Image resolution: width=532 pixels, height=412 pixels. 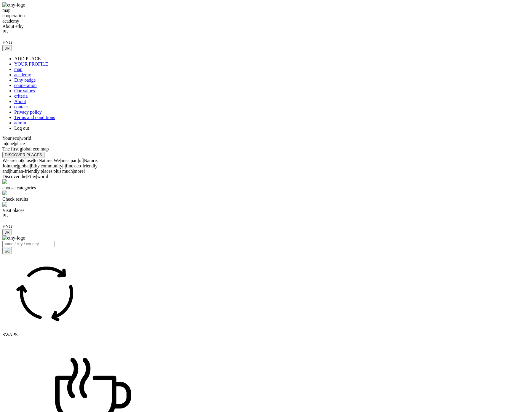 I want to click on a: academy, so click(x=22, y=75).